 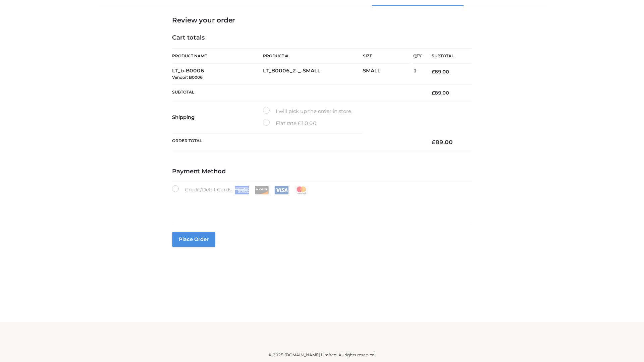 What do you see at coordinates (297, 142) in the screenshot?
I see `th: Order Total` at bounding box center [297, 142].